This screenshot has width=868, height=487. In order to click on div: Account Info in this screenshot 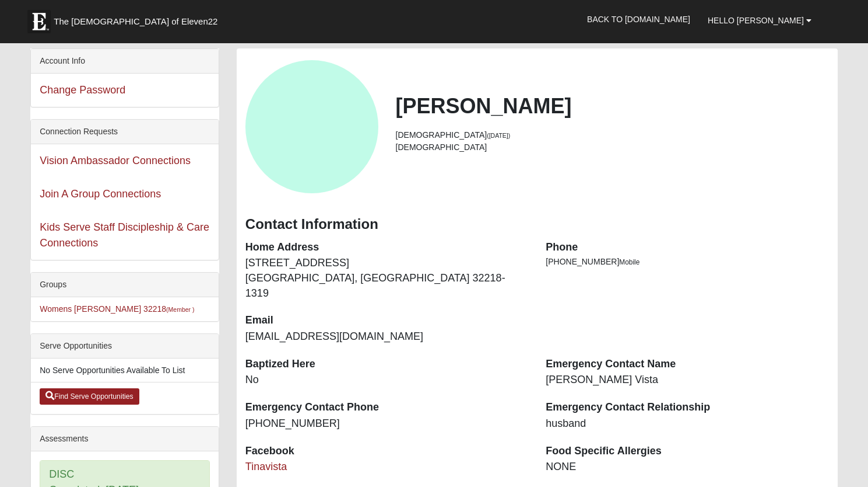, I will do `click(125, 61)`.